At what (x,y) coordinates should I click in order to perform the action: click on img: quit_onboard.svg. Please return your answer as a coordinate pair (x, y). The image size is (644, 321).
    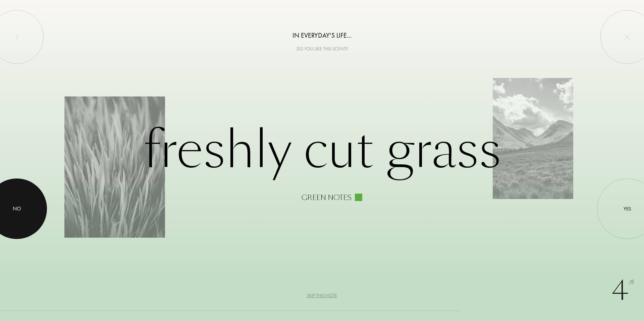
    Looking at the image, I should click on (627, 37).